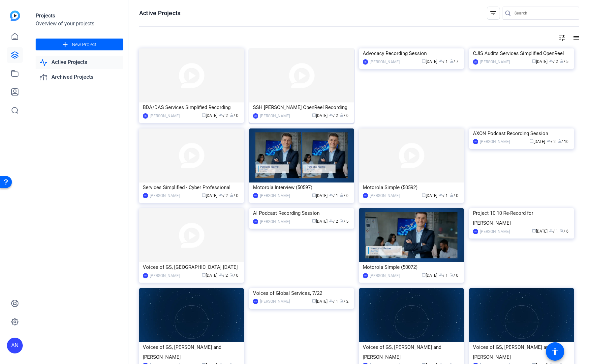 The image size is (589, 364). What do you see at coordinates (575, 38) in the screenshot?
I see `mat-icon: list` at bounding box center [575, 38].